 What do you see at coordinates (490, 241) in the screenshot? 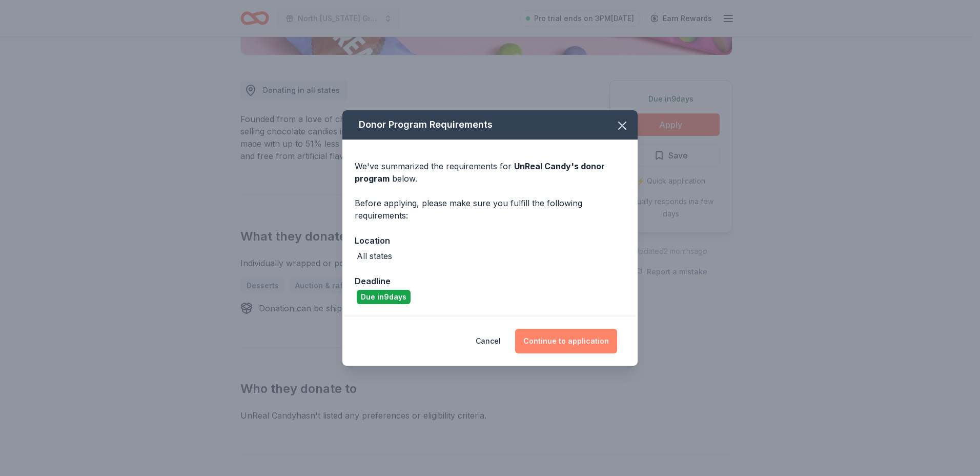
I see `div: Location` at bounding box center [490, 241].